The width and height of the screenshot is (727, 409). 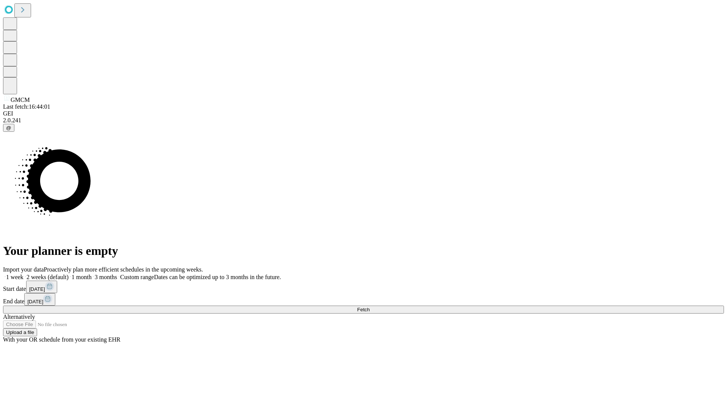 What do you see at coordinates (363, 251) in the screenshot?
I see `h1: Your planner is empty` at bounding box center [363, 251].